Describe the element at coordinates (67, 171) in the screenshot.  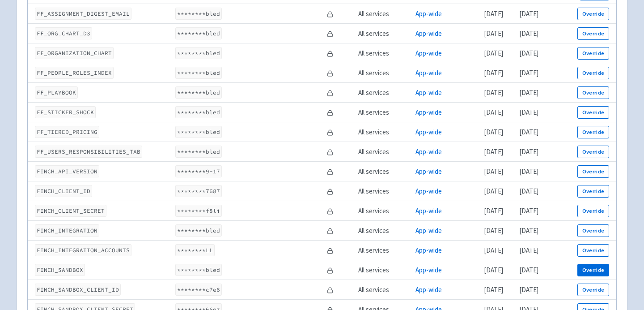
I see `code: FINCH_API_VERSION` at that location.